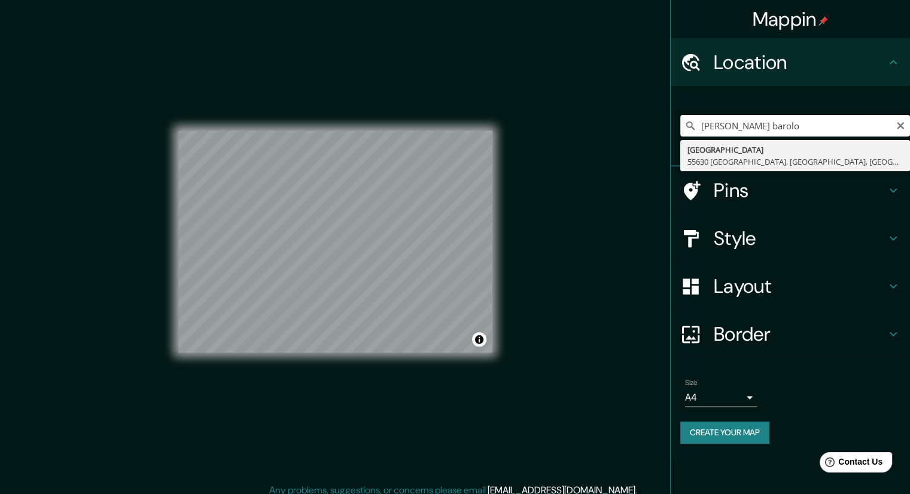 The width and height of the screenshot is (910, 494). Describe the element at coordinates (721, 397) in the screenshot. I see `div: A4` at that location.